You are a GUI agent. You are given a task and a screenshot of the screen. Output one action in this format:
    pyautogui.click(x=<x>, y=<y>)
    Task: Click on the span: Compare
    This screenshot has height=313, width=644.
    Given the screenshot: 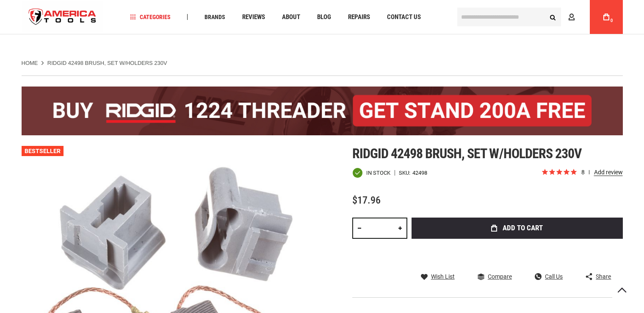 What is the action you would take?
    pyautogui.click(x=500, y=276)
    